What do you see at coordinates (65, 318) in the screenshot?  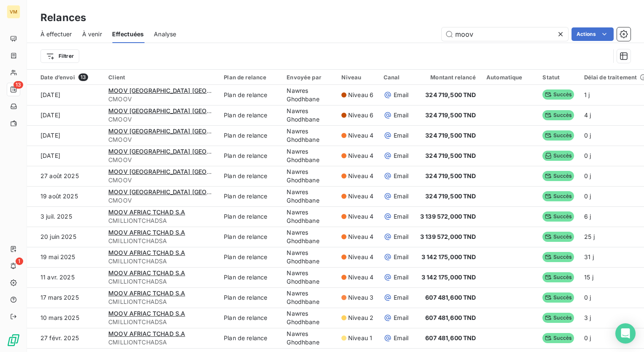 I see `td: 10 mars 2025` at bounding box center [65, 318].